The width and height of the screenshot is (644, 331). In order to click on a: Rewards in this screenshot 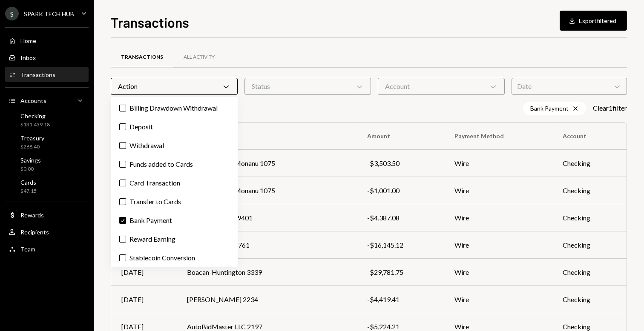, I will do `click(47, 215)`.